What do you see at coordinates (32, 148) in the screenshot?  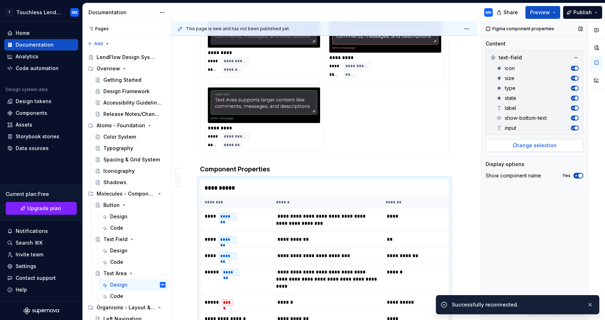 I see `div: Data sources` at bounding box center [32, 148].